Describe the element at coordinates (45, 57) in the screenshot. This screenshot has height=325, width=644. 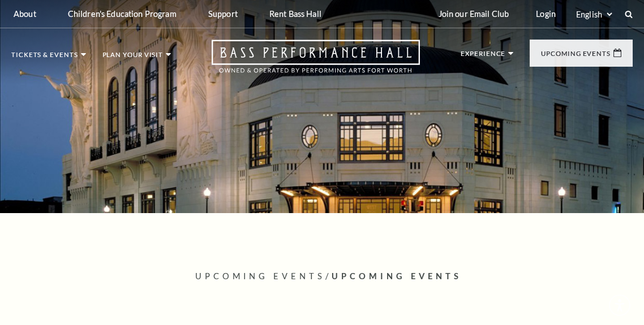
I see `p: Tickets & Events` at that location.